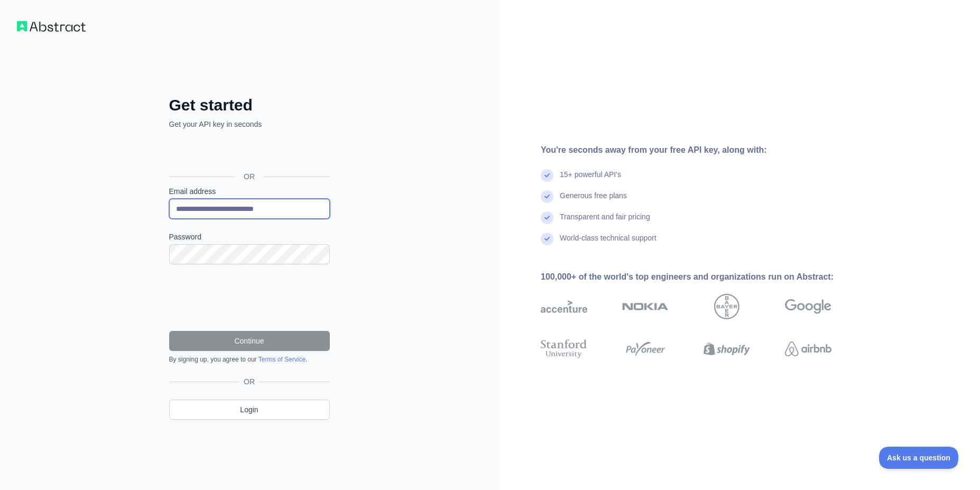  What do you see at coordinates (593, 201) in the screenshot?
I see `div: Generous free plans` at bounding box center [593, 201].